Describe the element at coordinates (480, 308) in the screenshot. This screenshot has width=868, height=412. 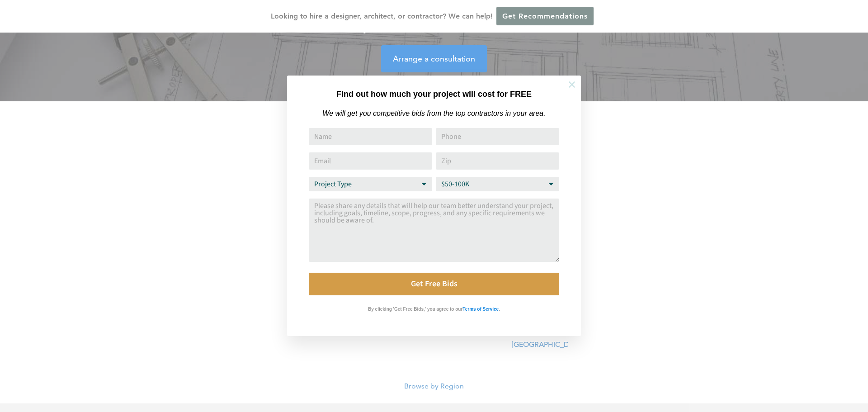
I see `a: Terms of Service` at that location.